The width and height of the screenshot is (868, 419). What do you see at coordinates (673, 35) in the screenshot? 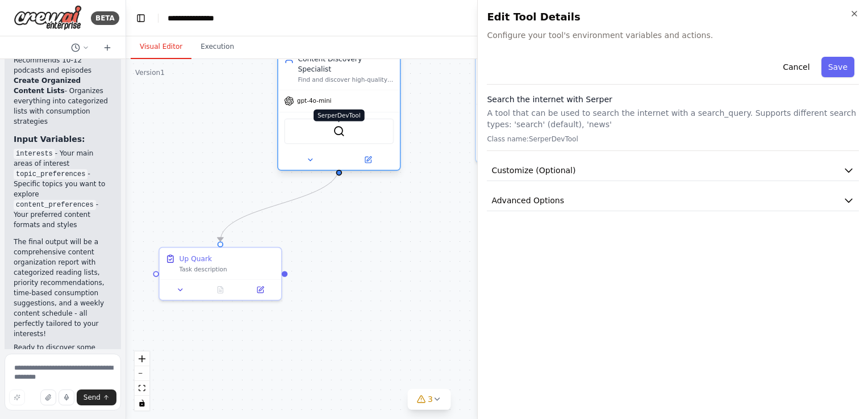
I see `span: Configure your tool's environment variables and actions.` at bounding box center [673, 35].